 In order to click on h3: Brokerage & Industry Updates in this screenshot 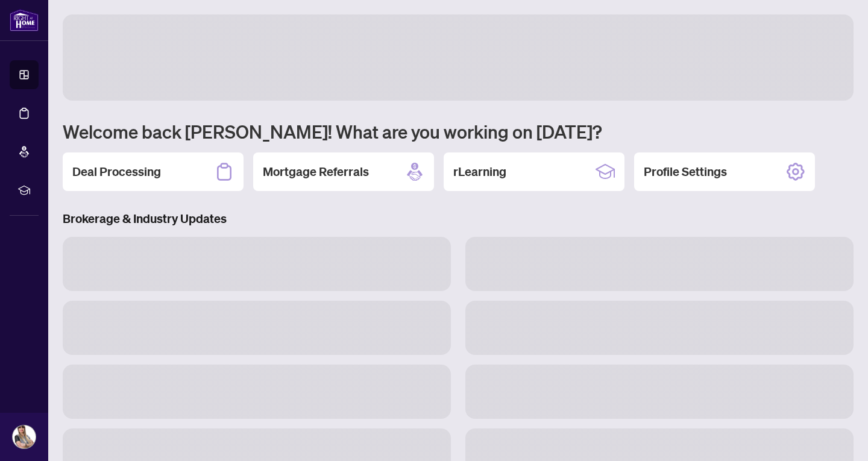, I will do `click(458, 219)`.